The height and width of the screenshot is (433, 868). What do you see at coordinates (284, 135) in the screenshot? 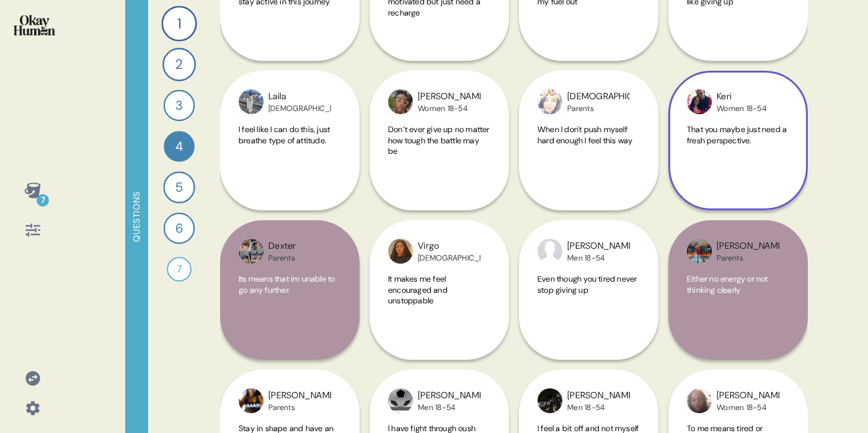
I see `span: I feel like I can do this, just breathe type of attitude.` at bounding box center [284, 135].